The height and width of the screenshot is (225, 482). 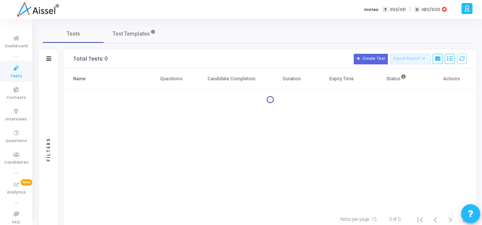 I want to click on div: 15, so click(x=374, y=220).